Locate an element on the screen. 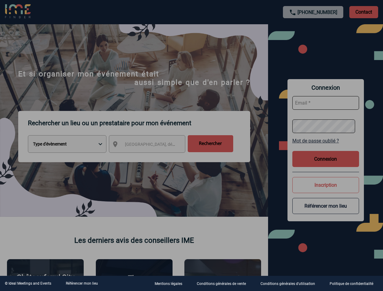 The width and height of the screenshot is (383, 291). div: © Ideal Meetings and Events is located at coordinates (28, 284).